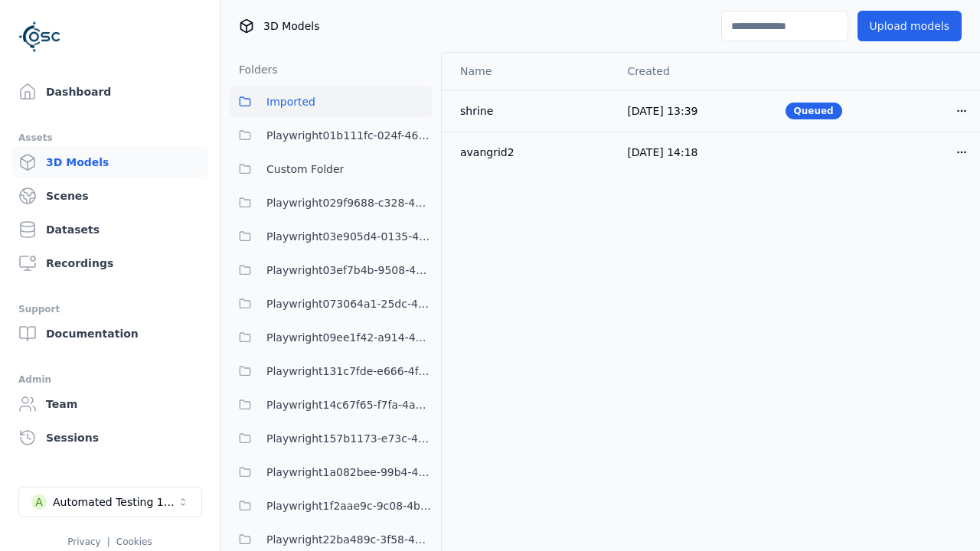  Describe the element at coordinates (109, 309) in the screenshot. I see `div: Support` at that location.